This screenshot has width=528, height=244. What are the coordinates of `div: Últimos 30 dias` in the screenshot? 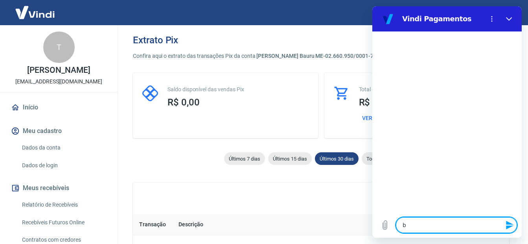 It's located at (337, 158).